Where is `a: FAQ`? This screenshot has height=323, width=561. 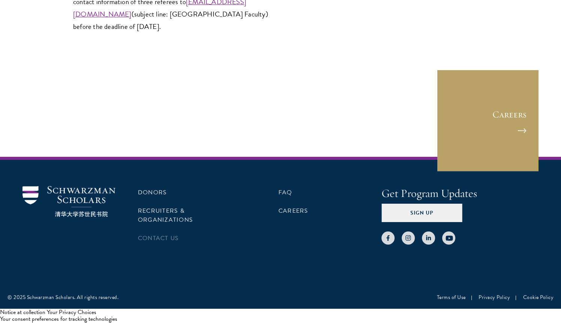 a: FAQ is located at coordinates (285, 192).